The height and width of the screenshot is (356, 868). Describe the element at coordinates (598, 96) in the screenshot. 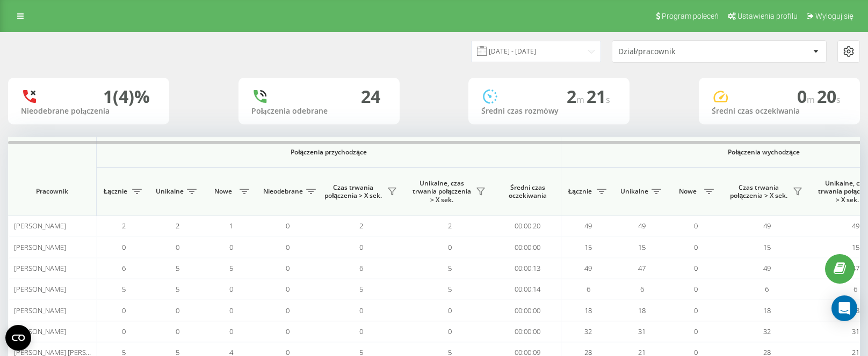

I see `span: 21` at that location.